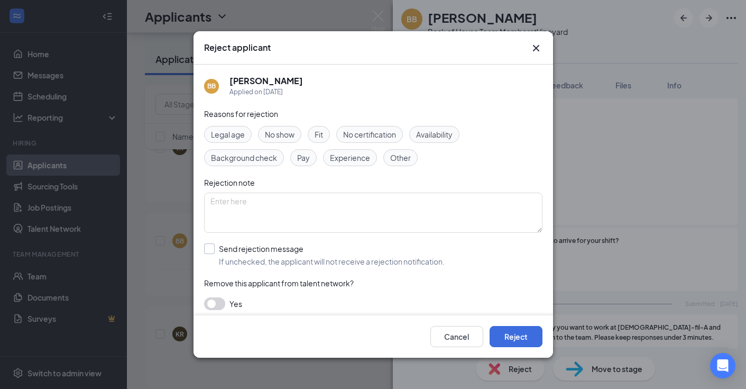 This screenshot has height=389, width=746. Describe the element at coordinates (230, 182) in the screenshot. I see `span: Rejection note` at that location.